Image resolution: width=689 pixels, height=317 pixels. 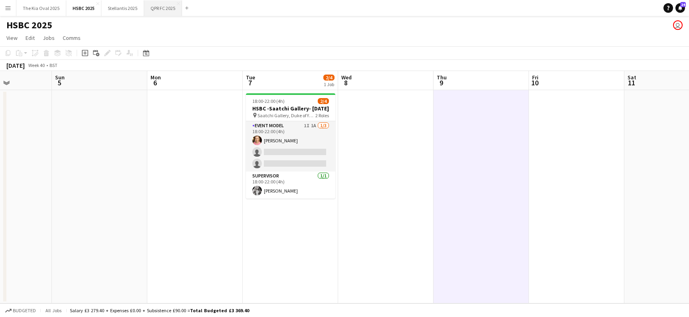 I want to click on div: BST, so click(x=54, y=65).